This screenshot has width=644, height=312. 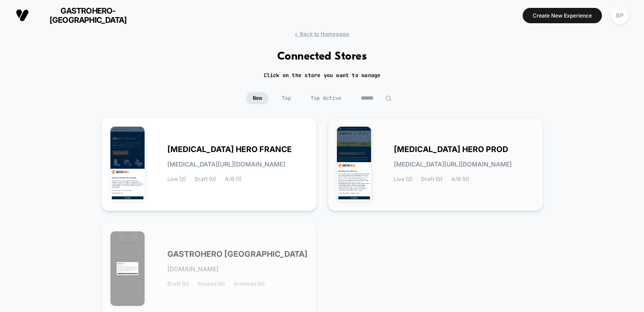 What do you see at coordinates (354, 164) in the screenshot?
I see `img: GASTRO_HERO_PROD` at bounding box center [354, 164].